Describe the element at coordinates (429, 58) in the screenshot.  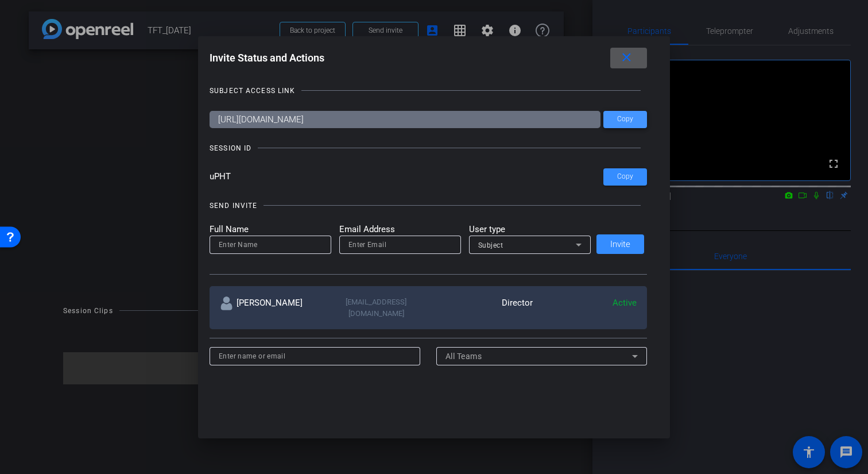
I see `div: Invite Status and Actions` at that location.